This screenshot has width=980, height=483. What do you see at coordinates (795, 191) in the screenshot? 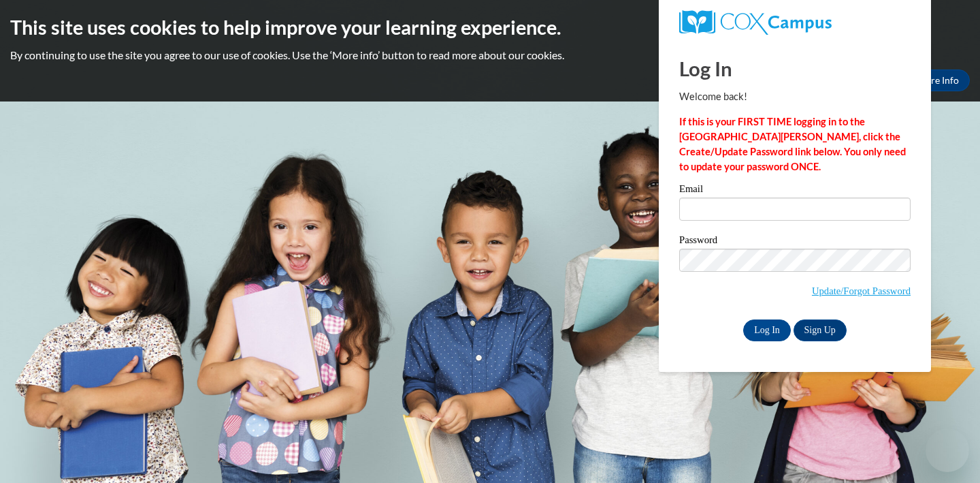
I see `label: Email` at bounding box center [795, 191].